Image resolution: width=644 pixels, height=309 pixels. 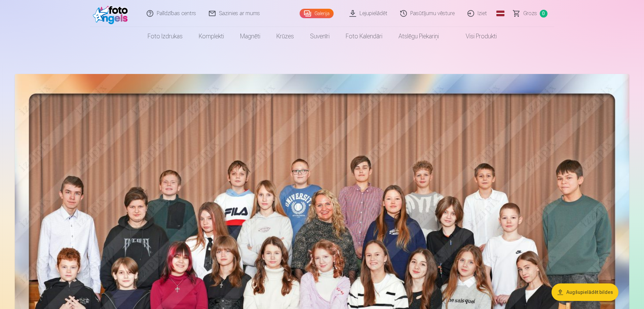 What do you see at coordinates (211, 36) in the screenshot?
I see `a: Komplekti` at bounding box center [211, 36].